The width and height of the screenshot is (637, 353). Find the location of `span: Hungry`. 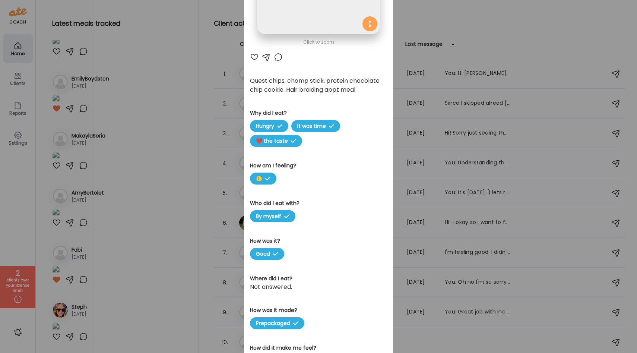

span: Hungry is located at coordinates (269, 126).